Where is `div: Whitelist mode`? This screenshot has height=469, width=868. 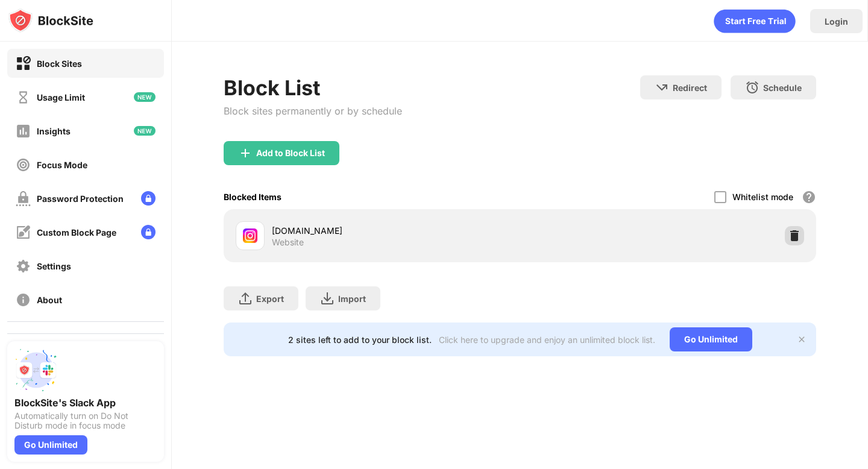 div: Whitelist mode is located at coordinates (762, 196).